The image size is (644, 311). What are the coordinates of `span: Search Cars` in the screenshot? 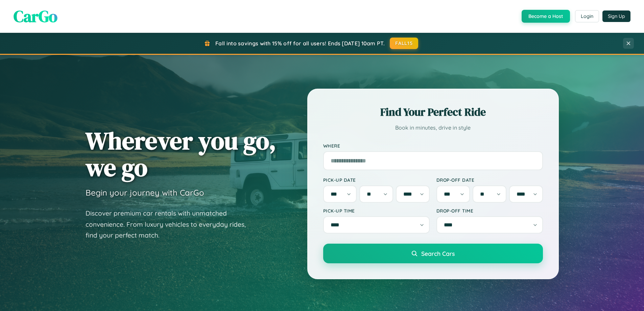 It's located at (438, 253).